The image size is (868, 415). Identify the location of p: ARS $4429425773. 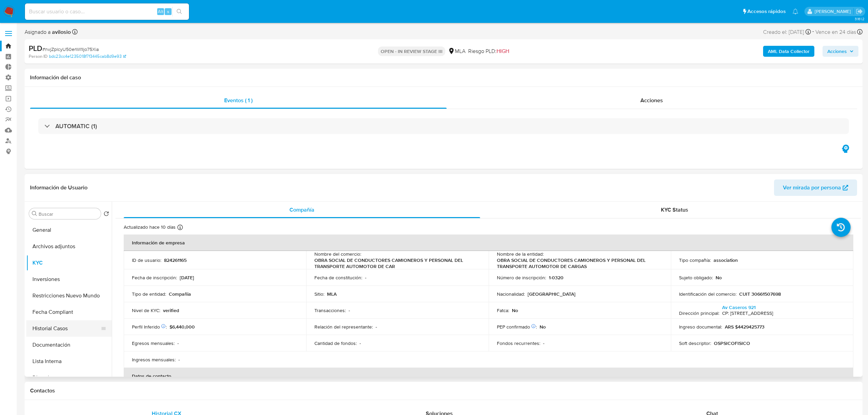
(745, 327).